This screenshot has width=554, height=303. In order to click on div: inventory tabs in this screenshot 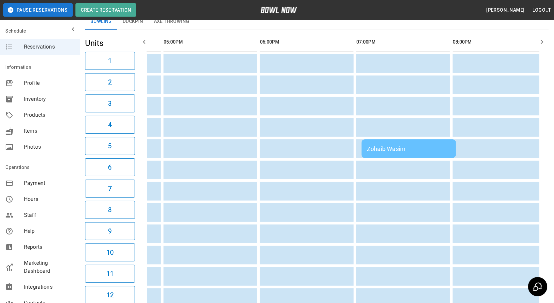, I will do `click(317, 22)`.